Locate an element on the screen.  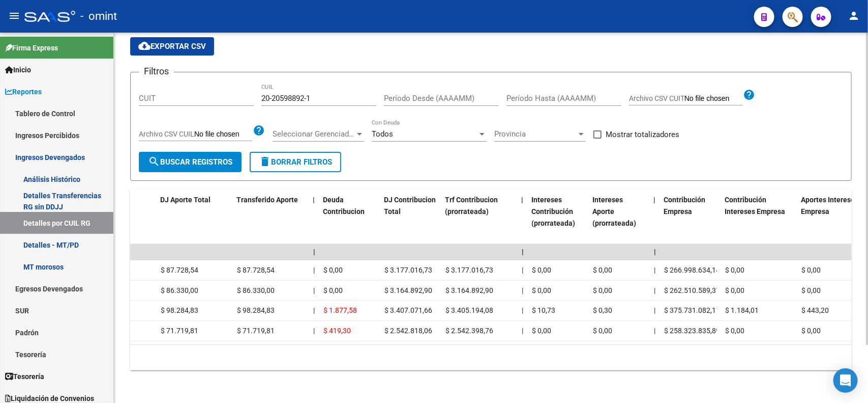
span: $ 375.731.082,11 is located at coordinates (692, 310).